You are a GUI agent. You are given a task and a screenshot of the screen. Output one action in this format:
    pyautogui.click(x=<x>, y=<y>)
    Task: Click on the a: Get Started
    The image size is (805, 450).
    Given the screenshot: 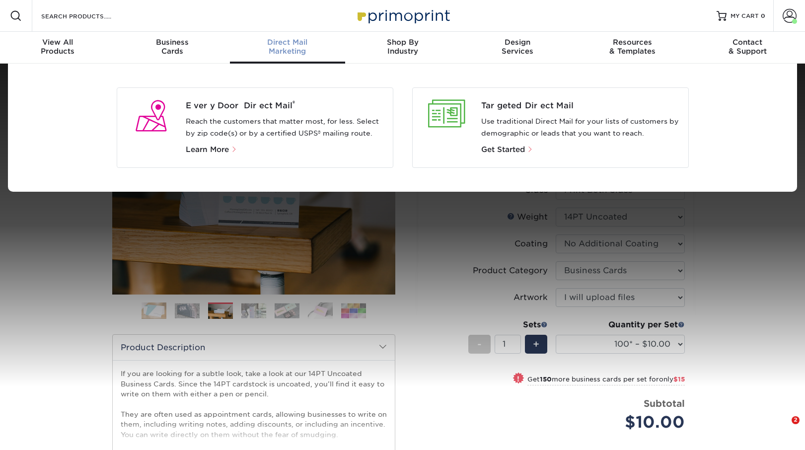 What is the action you would take?
    pyautogui.click(x=507, y=149)
    